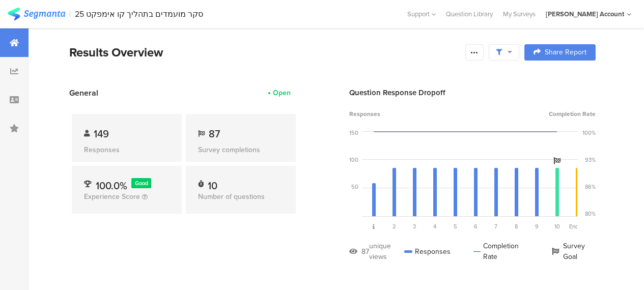  Describe the element at coordinates (455, 227) in the screenshot. I see `span: 5` at that location.